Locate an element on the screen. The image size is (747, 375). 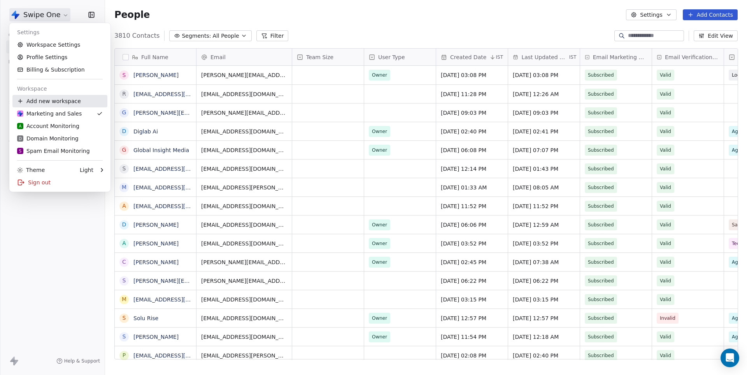
img: Swipe%20One%20Logo%201-1.svg is located at coordinates (20, 114).